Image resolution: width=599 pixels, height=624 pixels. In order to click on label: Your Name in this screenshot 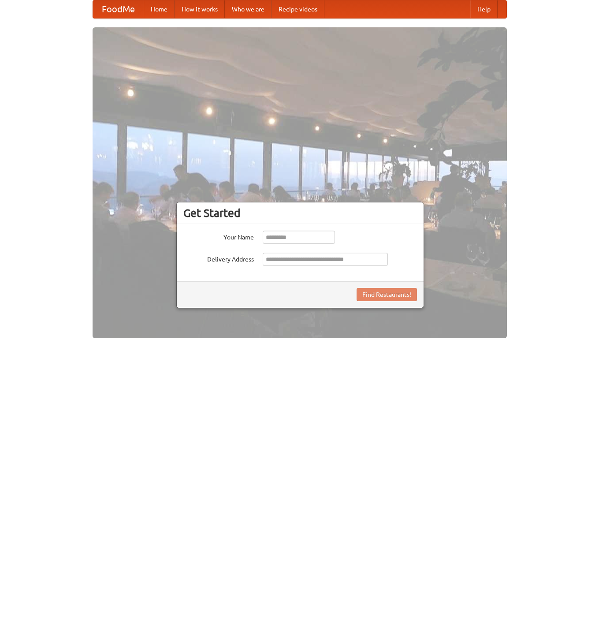, I will do `click(219, 236)`.